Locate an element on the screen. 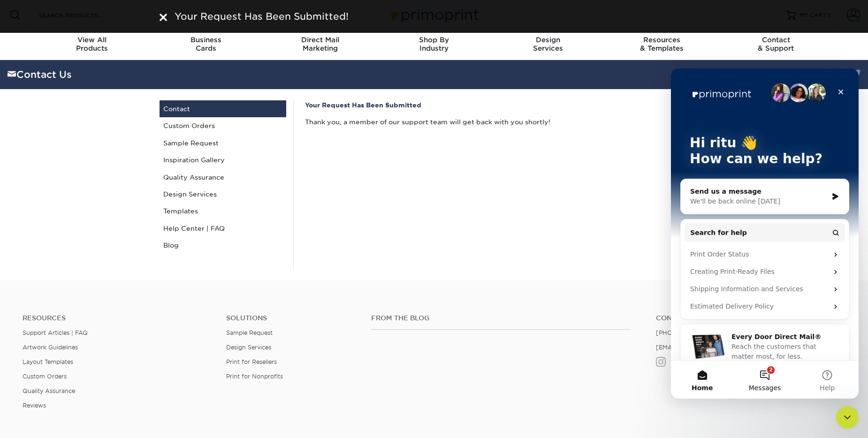 The width and height of the screenshot is (868, 438). h4: From the Blog is located at coordinates (500, 318).